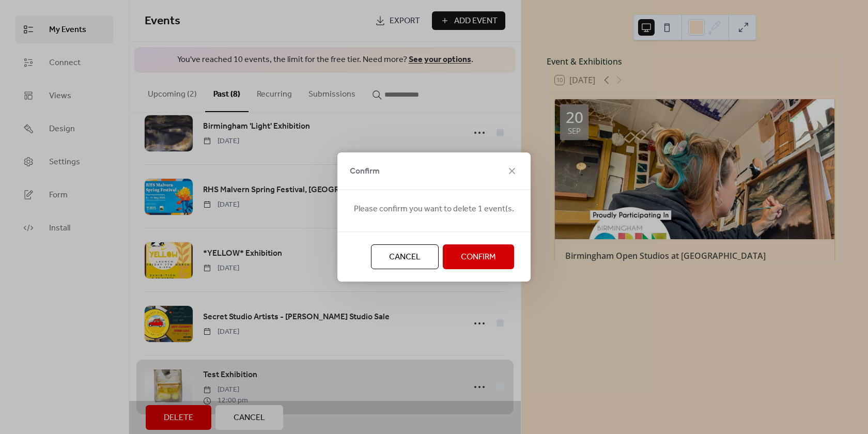 This screenshot has width=868, height=434. Describe the element at coordinates (405, 257) in the screenshot. I see `span: Cancel` at that location.